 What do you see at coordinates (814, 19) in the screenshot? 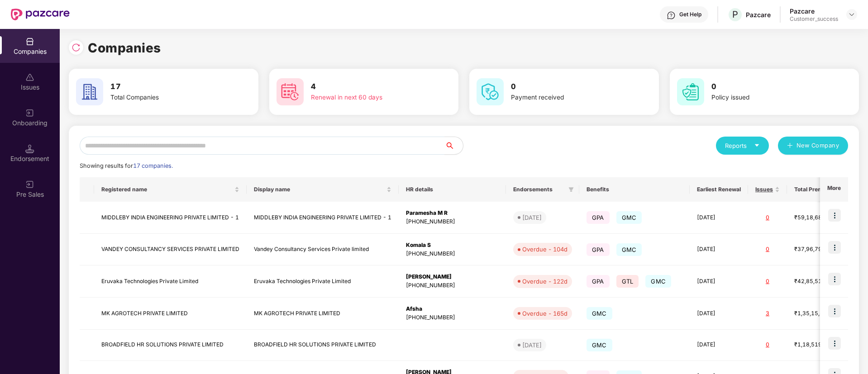
I see `div: Customer_success` at bounding box center [814, 19].